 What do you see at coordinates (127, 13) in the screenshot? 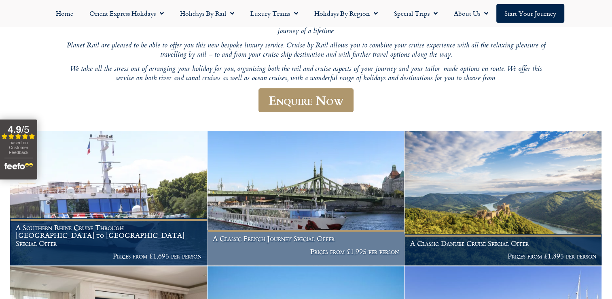
I see `a: Orient Express Holidays` at bounding box center [127, 13].